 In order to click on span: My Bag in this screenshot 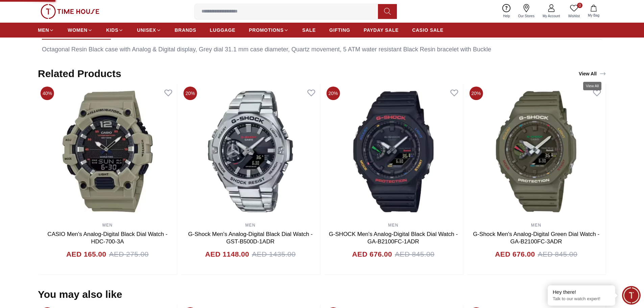, I will do `click(593, 15)`.